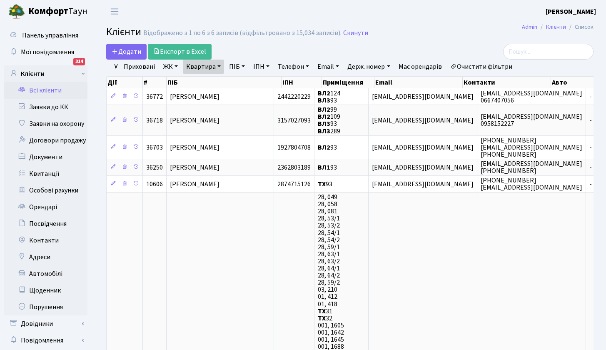  Describe the element at coordinates (368, 67) in the screenshot. I see `a: Держ. номер` at that location.